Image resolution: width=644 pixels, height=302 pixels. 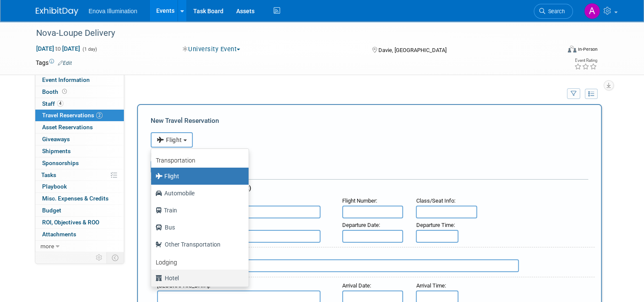 I want to click on a: Transportation, so click(x=200, y=159).